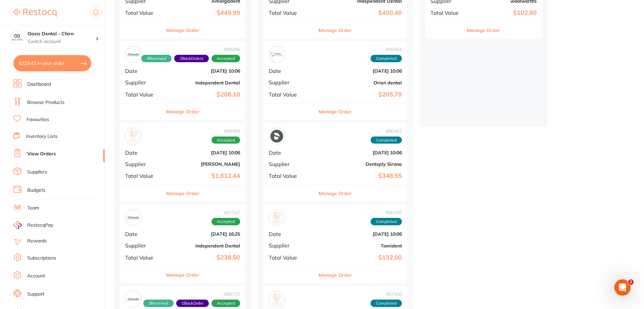  Describe the element at coordinates (386, 49) in the screenshot. I see `span: # 90494` at that location.